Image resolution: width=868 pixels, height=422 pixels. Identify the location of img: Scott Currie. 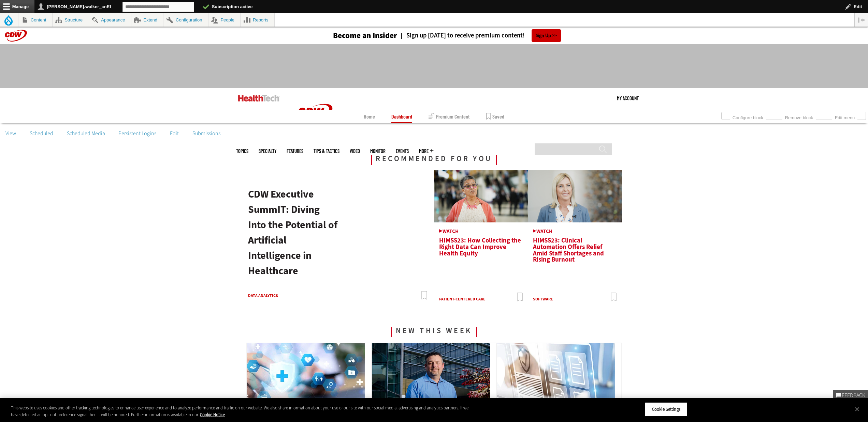
(431, 377).